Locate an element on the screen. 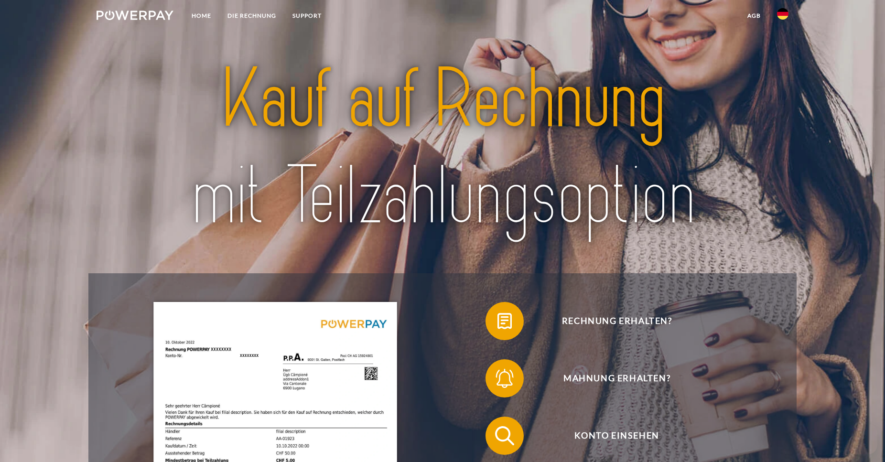 The image size is (885, 462). a: Home is located at coordinates (201, 16).